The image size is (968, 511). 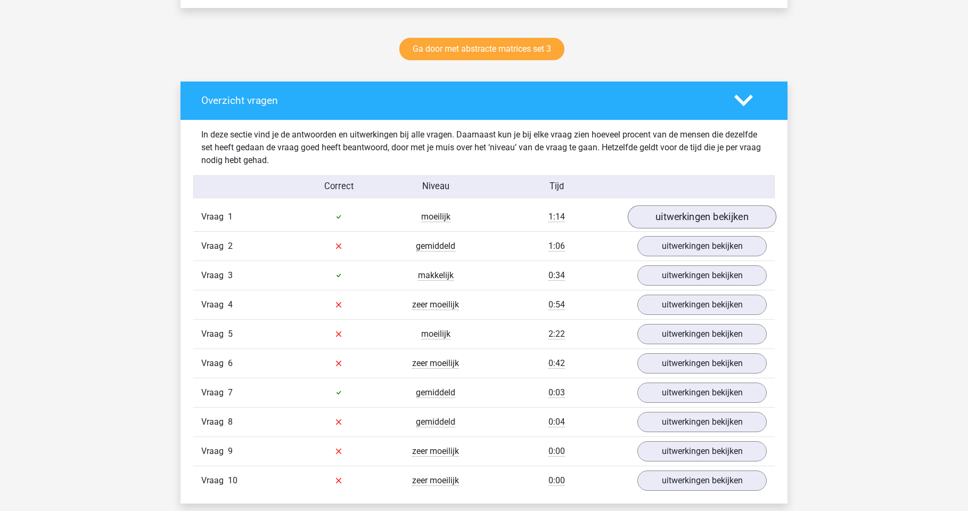 I want to click on span: 0:03, so click(x=556, y=392).